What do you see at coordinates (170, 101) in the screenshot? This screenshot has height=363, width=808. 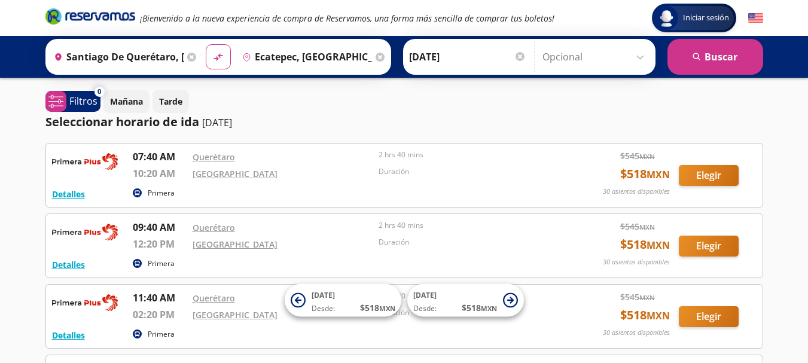 I see `p: Tarde` at bounding box center [170, 101].